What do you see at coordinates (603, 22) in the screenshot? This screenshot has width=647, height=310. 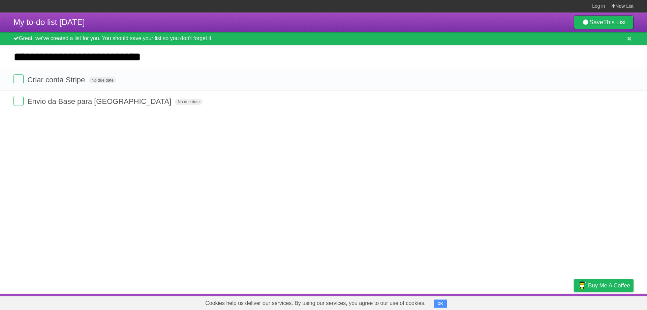 I see `a: SaveThis List` at bounding box center [603, 22].